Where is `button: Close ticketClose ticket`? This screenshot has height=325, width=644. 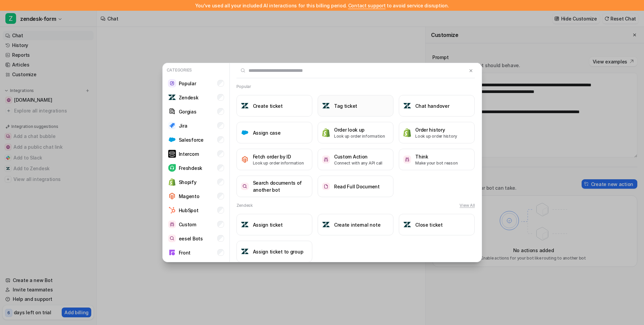
button: Close ticketClose ticket is located at coordinates (436, 224).